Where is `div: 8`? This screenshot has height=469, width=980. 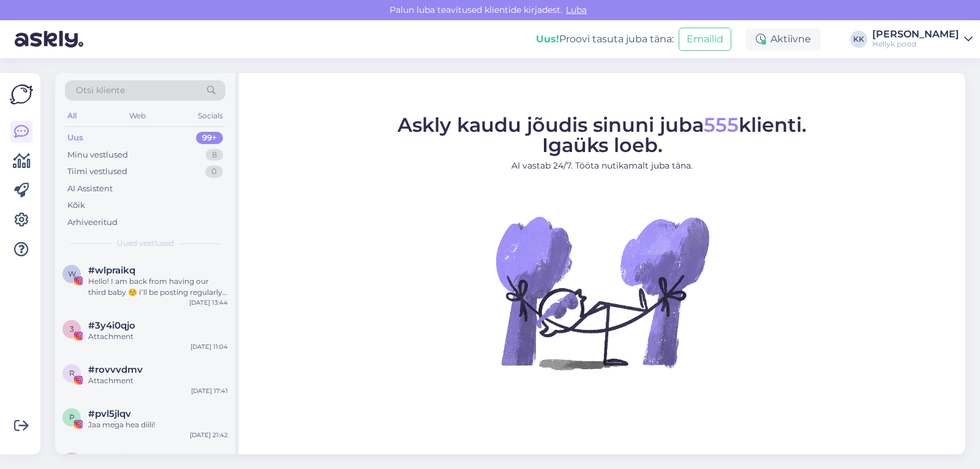 div: 8 is located at coordinates (215, 155).